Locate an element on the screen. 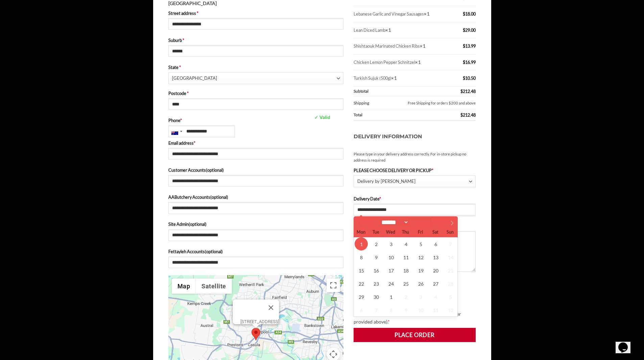 The height and width of the screenshot is (360, 644). span: September 21, 2025 is located at coordinates (450, 270).